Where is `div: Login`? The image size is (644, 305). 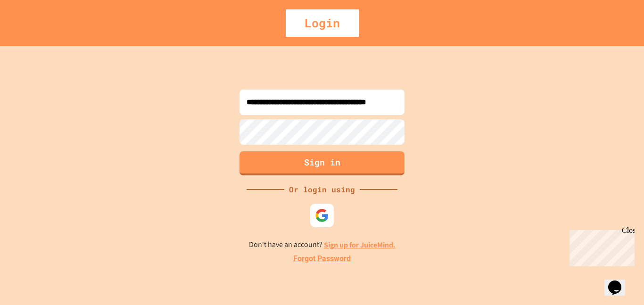 div: Login is located at coordinates (322, 23).